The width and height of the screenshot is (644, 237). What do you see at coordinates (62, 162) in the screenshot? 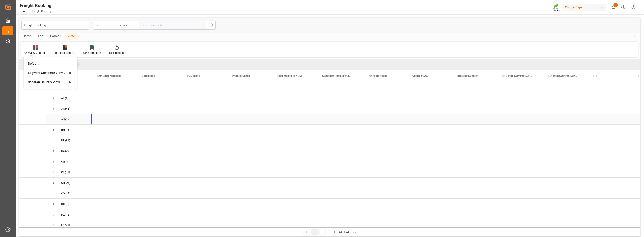
I see `div: CI` at bounding box center [62, 162].